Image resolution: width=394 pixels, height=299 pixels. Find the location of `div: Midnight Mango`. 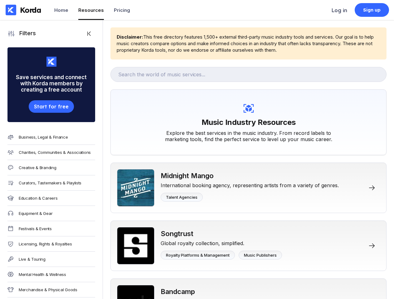

div: Midnight Mango is located at coordinates (249, 176).